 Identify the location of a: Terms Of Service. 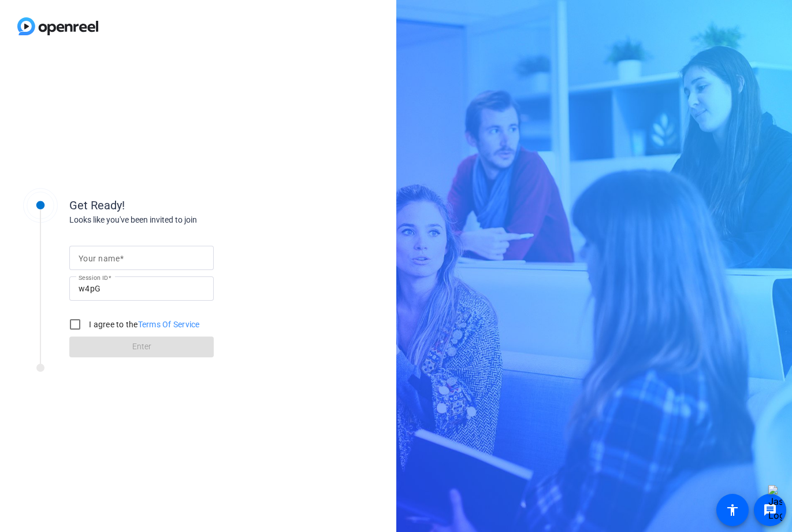
(169, 324).